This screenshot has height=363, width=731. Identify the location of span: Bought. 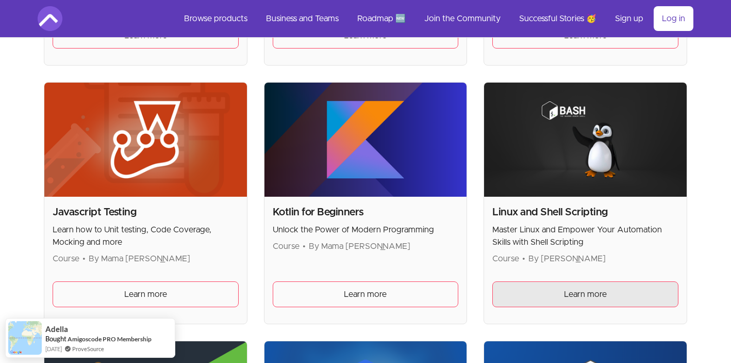
(56, 338).